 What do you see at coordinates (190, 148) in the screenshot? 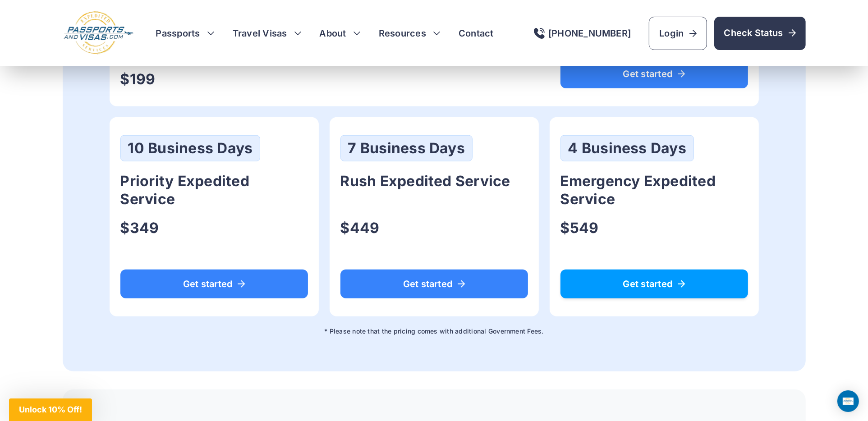
I see `span: 10 Business Days` at bounding box center [190, 148].